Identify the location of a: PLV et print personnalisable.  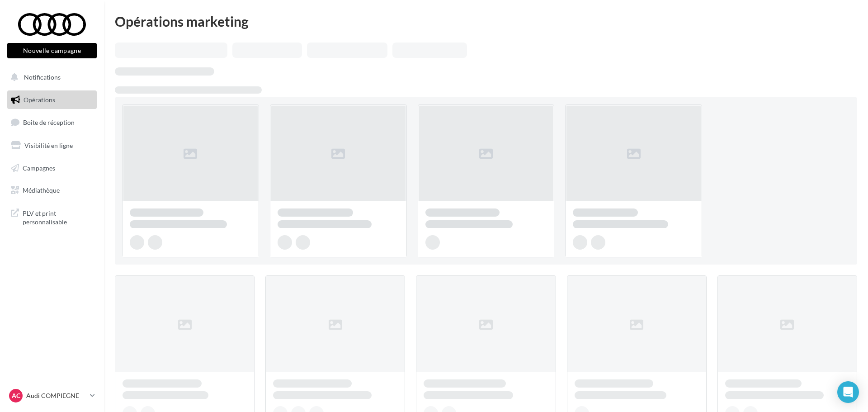
(52, 217).